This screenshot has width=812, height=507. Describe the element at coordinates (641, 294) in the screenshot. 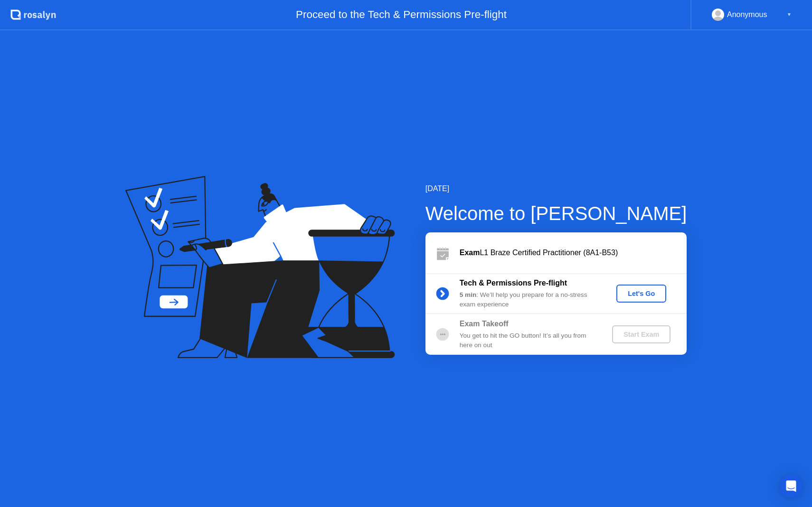

I see `div: Let's Go` at that location.